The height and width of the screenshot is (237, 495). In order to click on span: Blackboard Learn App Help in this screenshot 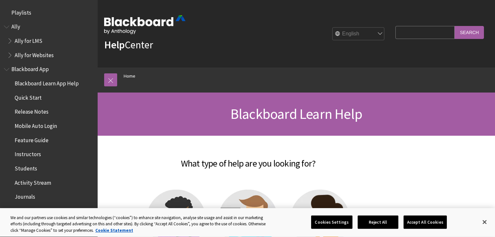, I will do `click(46, 82)`.